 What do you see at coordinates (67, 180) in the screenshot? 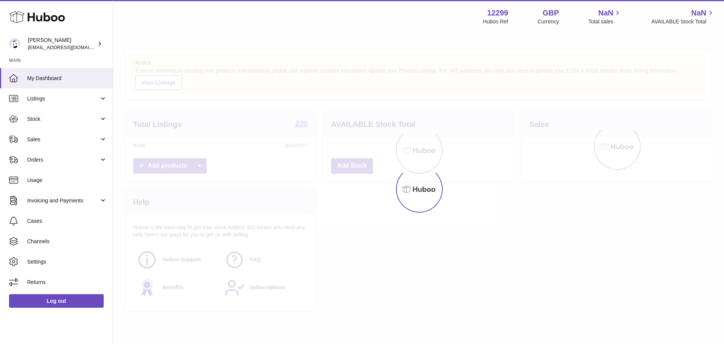
I see `span: Usage` at bounding box center [67, 180].